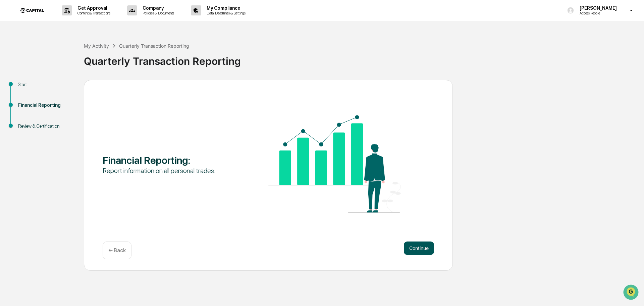 Image resolution: width=644 pixels, height=306 pixels. I want to click on span: Attestations, so click(69, 88).